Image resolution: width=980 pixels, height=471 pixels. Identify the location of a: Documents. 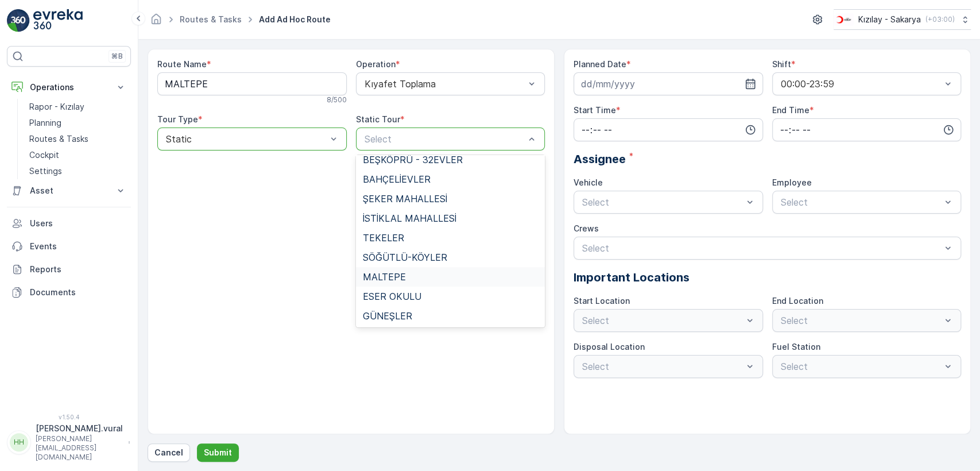
(69, 292).